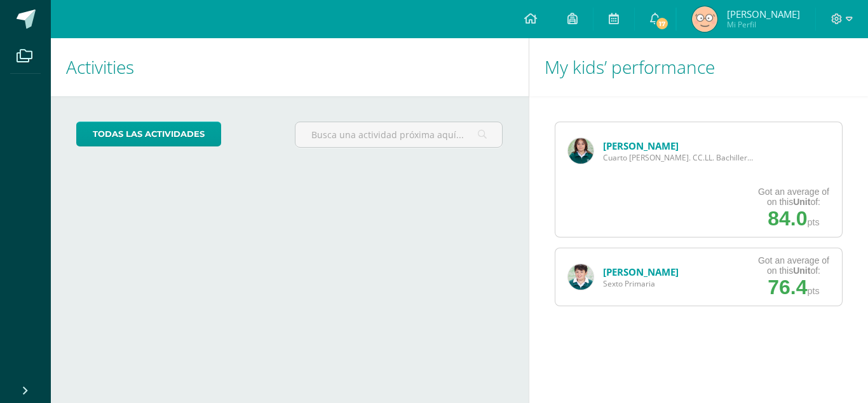 The image size is (868, 403). Describe the element at coordinates (787, 218) in the screenshot. I see `span: 84.0` at that location.